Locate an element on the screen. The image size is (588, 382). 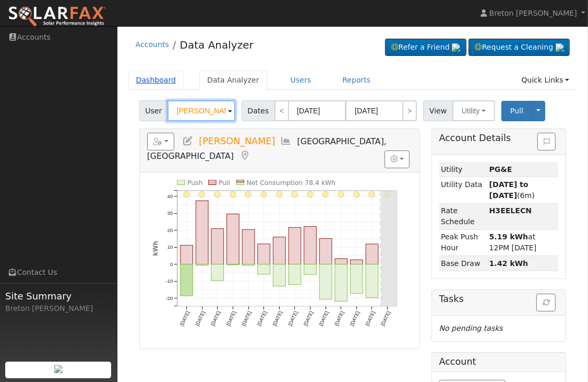
i: 10/04 - MostlyClear is located at coordinates (280, 195).